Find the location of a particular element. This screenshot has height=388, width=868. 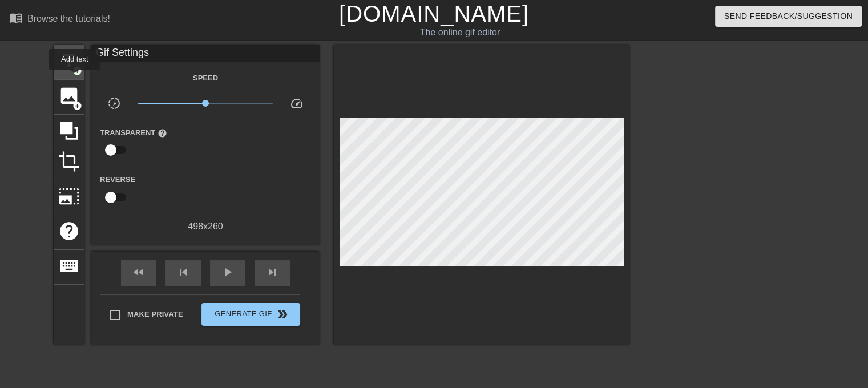

span: Send Feedback/Suggestion is located at coordinates (788, 16).